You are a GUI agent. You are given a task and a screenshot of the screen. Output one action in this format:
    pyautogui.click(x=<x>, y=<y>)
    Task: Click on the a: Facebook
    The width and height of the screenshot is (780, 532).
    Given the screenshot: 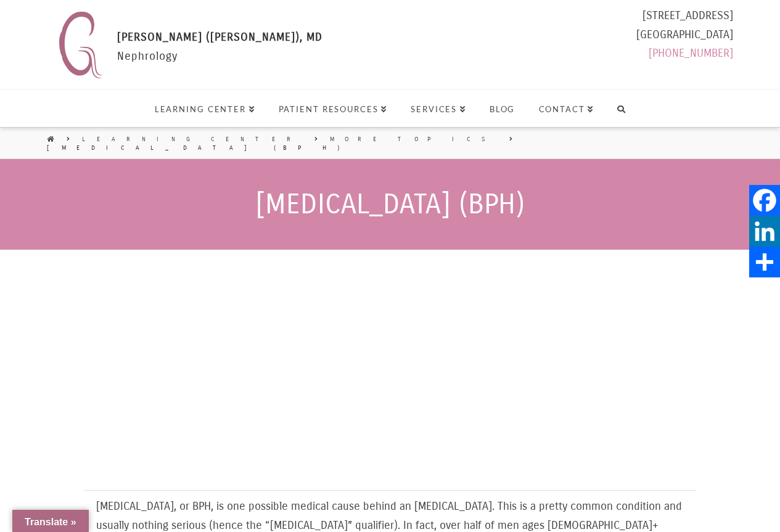 What is the action you would take?
    pyautogui.click(x=765, y=201)
    